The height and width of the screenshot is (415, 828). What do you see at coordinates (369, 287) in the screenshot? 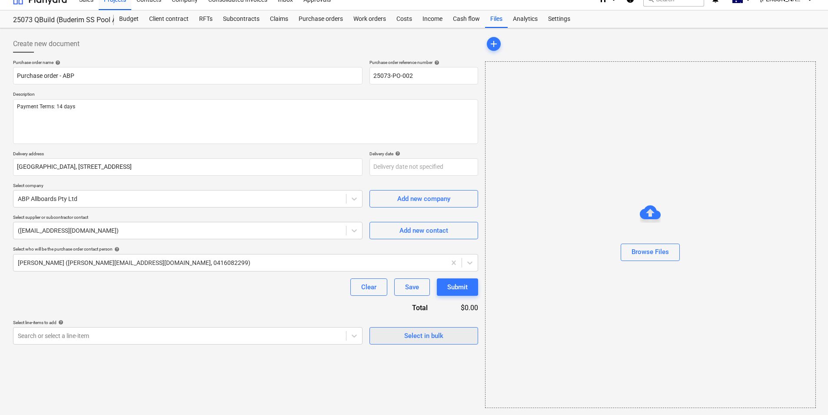
I see `div: Clear` at bounding box center [369, 287].